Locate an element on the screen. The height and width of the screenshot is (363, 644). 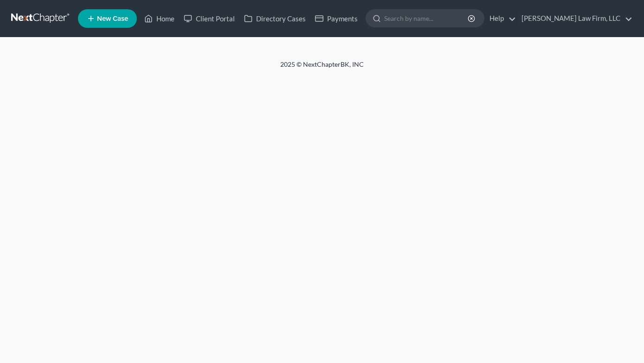
a: Payments is located at coordinates (336, 19).